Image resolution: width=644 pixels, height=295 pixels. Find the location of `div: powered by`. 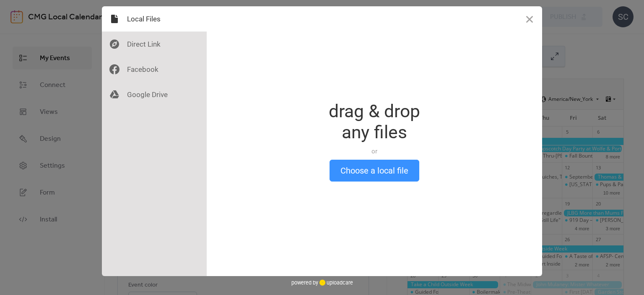

div: powered by is located at coordinates (322, 282).